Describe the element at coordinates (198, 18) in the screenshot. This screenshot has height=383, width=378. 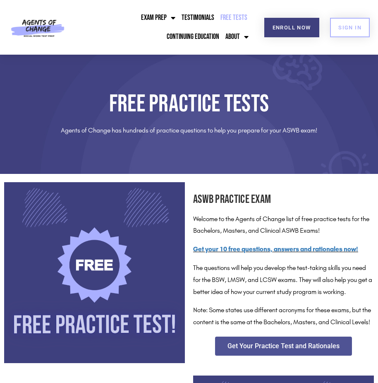
I see `a: Testimonials` at that location.